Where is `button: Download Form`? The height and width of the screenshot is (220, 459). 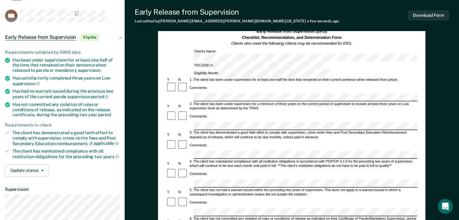 button: Download Form is located at coordinates (428, 15).